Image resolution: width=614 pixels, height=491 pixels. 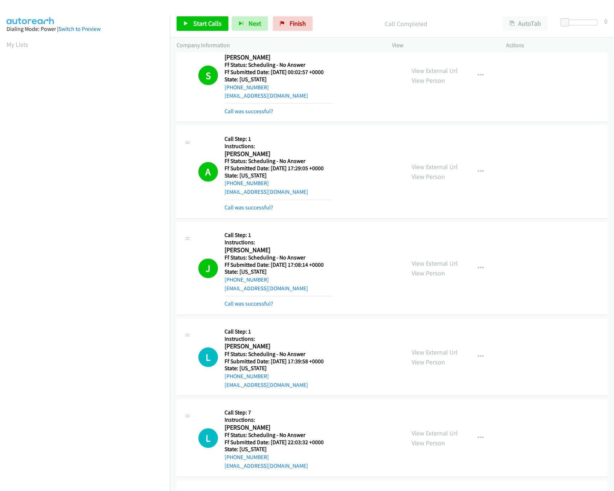 What do you see at coordinates (557, 45) in the screenshot?
I see `p: Actions` at bounding box center [557, 45].